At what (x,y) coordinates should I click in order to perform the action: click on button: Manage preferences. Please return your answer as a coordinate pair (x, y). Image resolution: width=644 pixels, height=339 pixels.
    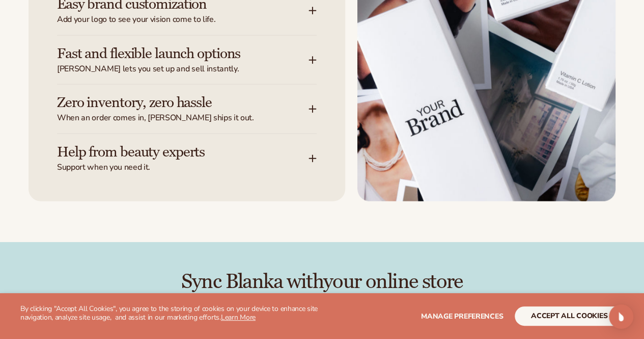
    Looking at the image, I should click on (462, 316).